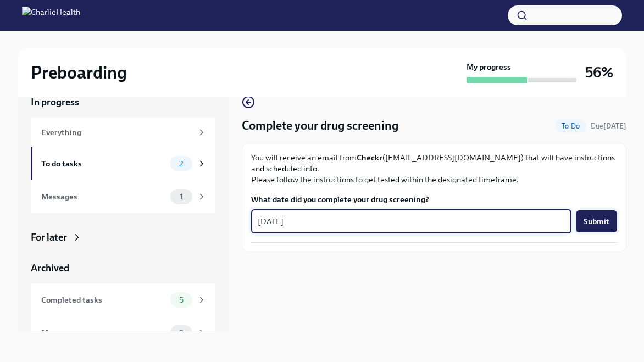  Describe the element at coordinates (123, 132) in the screenshot. I see `a: Everything` at that location.